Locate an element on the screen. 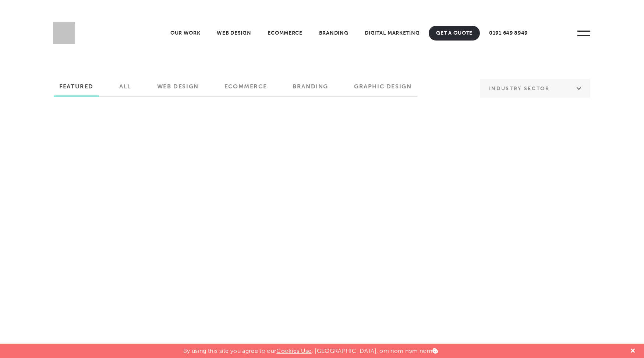 The width and height of the screenshot is (644, 358). label: Branding is located at coordinates (310, 89).